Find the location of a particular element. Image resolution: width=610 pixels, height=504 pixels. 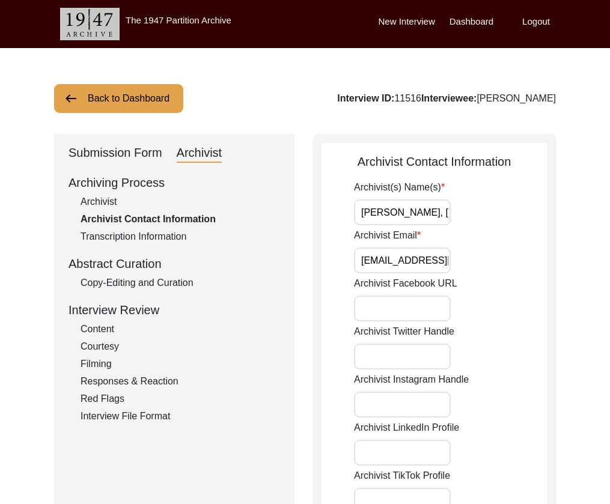

div: Transcription Information is located at coordinates (180, 237).